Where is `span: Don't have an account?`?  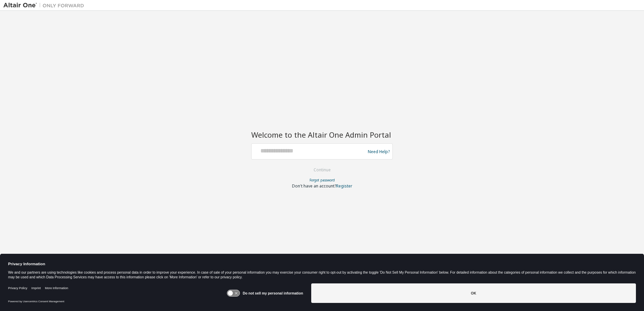 span: Don't have an account? is located at coordinates (314, 186).